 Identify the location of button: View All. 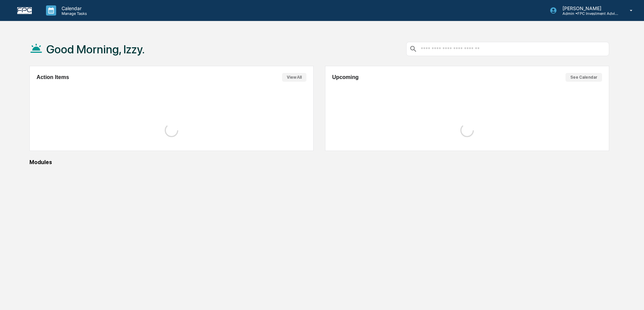
(294, 77).